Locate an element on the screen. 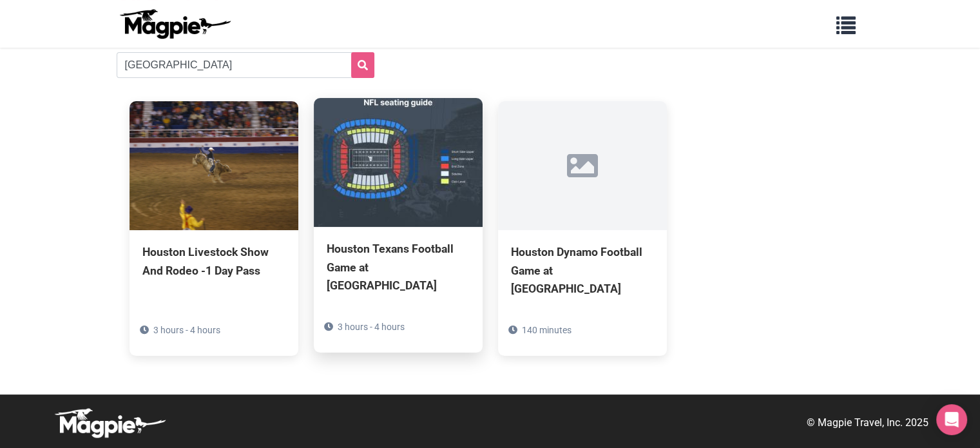 The height and width of the screenshot is (448, 980). span: 140 minutes is located at coordinates (547, 330).